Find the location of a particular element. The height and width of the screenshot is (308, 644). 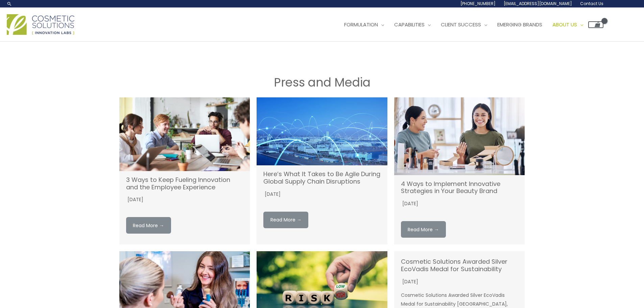

a: 4 Ways to Implement Innovative Strategies in Your Beauty Brand is located at coordinates (451, 187).